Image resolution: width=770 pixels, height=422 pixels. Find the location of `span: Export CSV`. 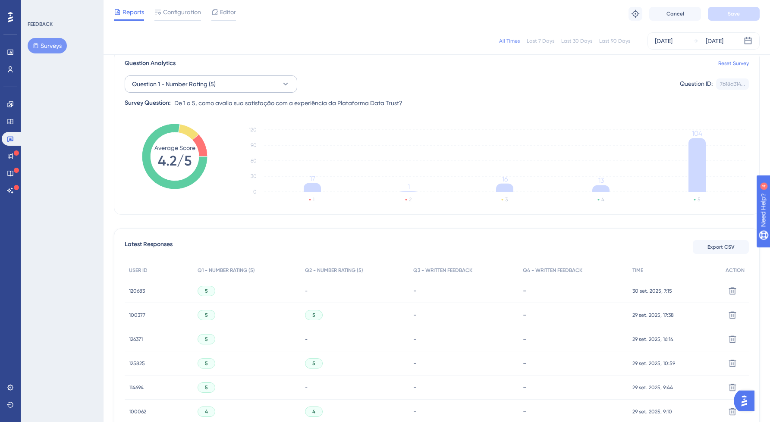

span: Export CSV is located at coordinates (721, 247).